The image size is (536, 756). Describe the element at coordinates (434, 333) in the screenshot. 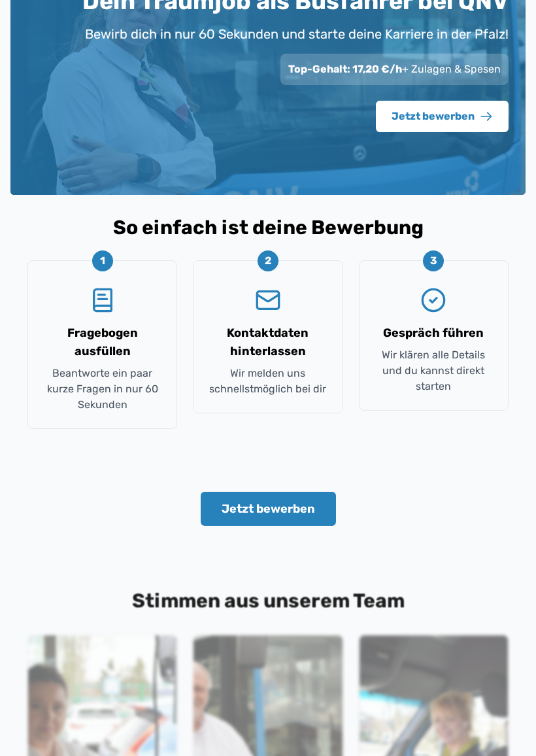

I see `h3: Gespräch führen` at that location.